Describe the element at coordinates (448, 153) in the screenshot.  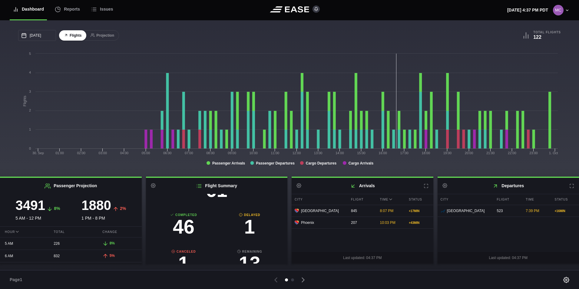
I see `text: 19:00` at that location.